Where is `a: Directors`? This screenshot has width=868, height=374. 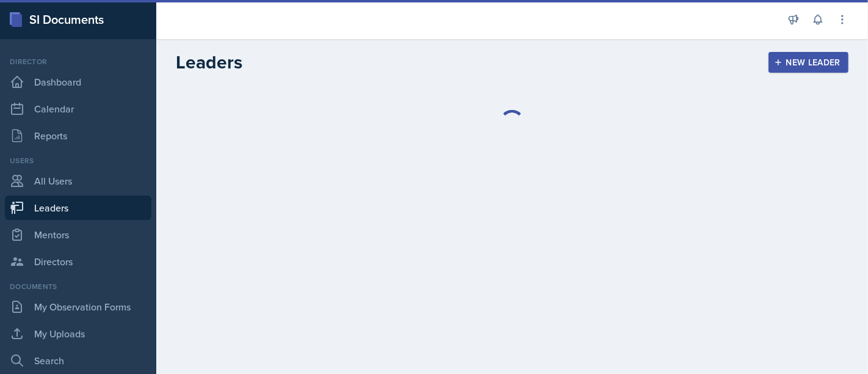 a: Directors is located at coordinates (79, 262).